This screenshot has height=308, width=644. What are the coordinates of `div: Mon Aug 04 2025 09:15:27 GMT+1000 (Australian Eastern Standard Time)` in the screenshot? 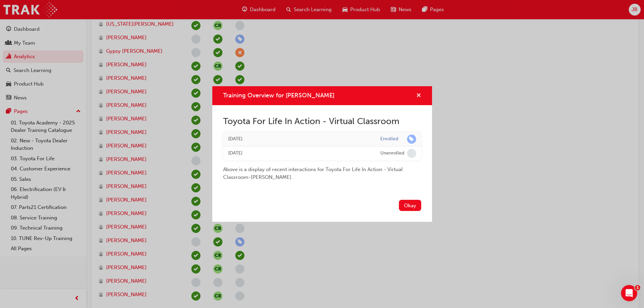 It's located at (299, 139).